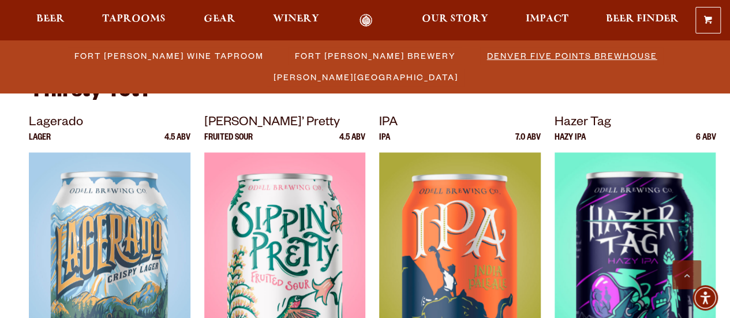  Describe the element at coordinates (134, 20) in the screenshot. I see `a: Taprooms` at that location.